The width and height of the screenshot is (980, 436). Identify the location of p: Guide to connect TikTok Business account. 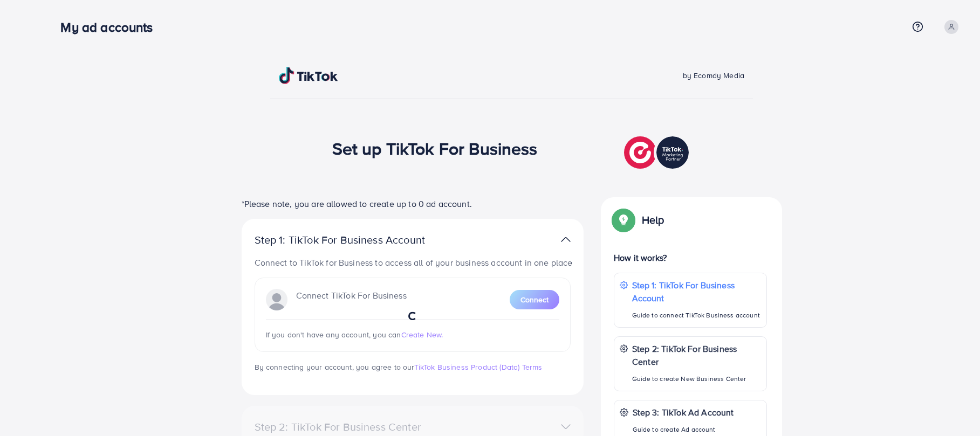
(697, 316).